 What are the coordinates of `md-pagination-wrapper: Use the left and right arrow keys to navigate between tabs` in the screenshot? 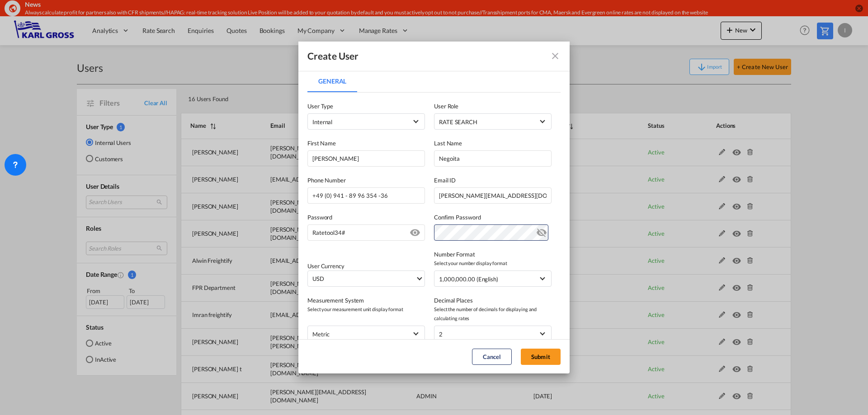 It's located at (337, 81).